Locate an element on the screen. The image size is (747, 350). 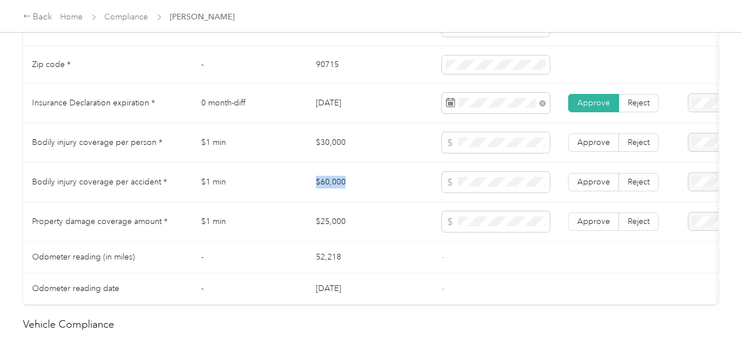
td: $60,000 is located at coordinates (370, 182).